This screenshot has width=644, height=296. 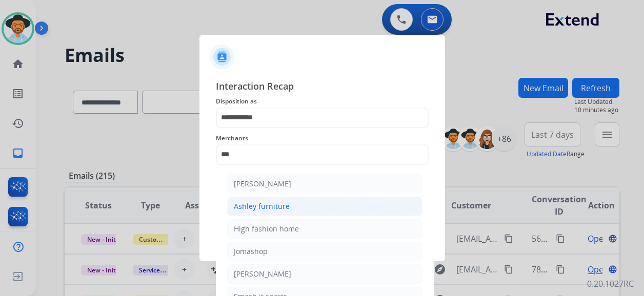 What do you see at coordinates (250, 251) in the screenshot?
I see `div: Jomashop` at bounding box center [250, 251].